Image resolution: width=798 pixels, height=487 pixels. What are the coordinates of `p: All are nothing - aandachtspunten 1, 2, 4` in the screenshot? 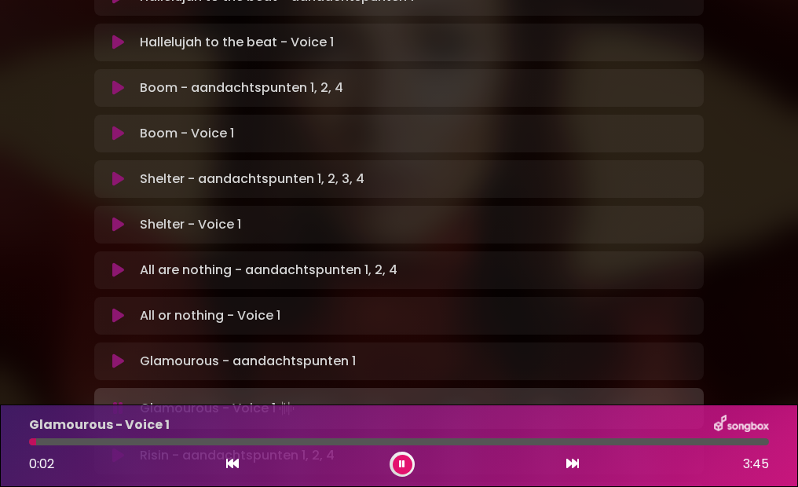 It's located at (269, 270).